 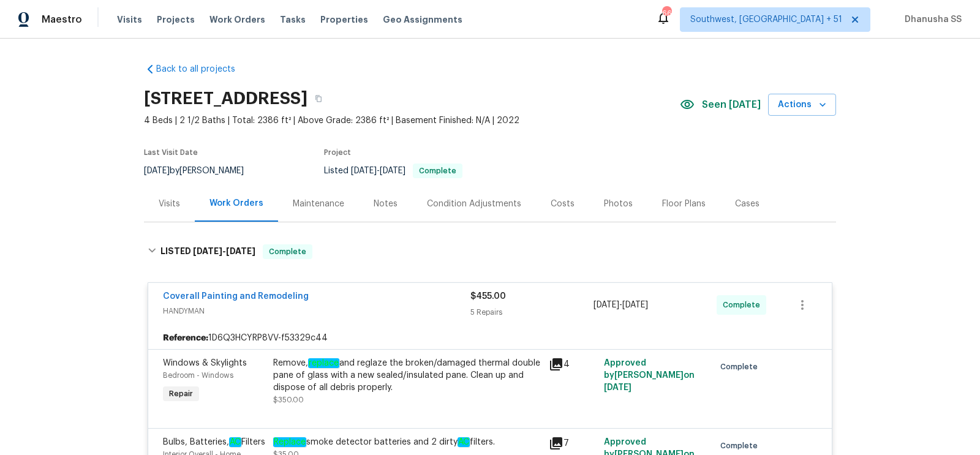 What do you see at coordinates (573, 443) in the screenshot?
I see `div: 7` at bounding box center [573, 443].